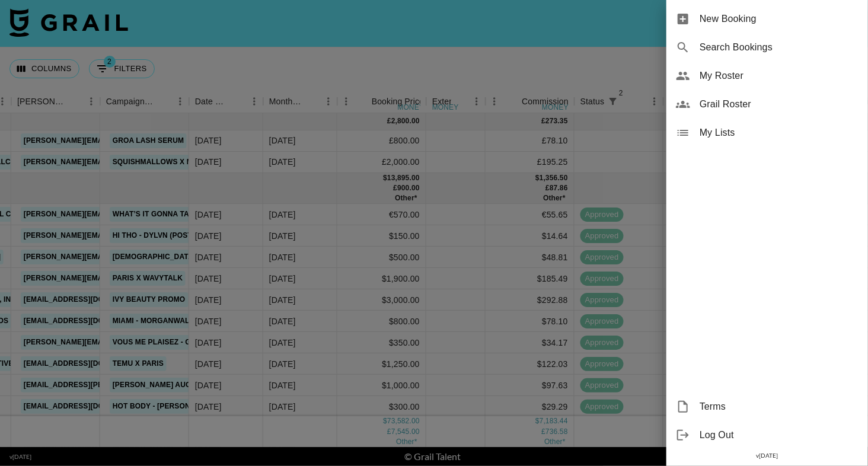 This screenshot has width=868, height=466. Describe the element at coordinates (767, 76) in the screenshot. I see `div: My Roster` at that location.